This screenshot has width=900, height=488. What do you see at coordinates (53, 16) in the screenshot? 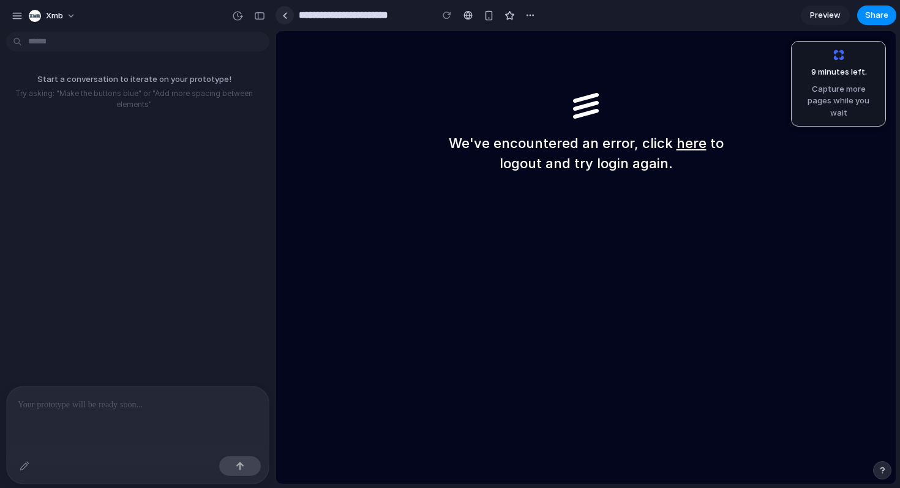
I see `button: xmb` at bounding box center [53, 16].